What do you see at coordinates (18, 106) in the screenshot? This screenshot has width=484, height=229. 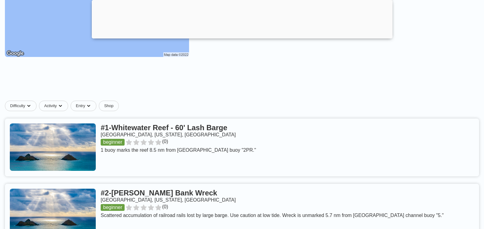 I see `span: Difficulty` at bounding box center [18, 106].